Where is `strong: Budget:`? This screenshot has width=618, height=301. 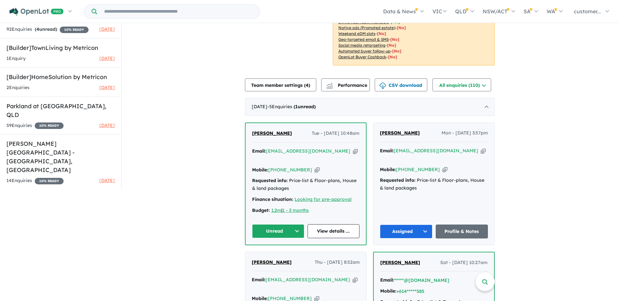
strong: Budget: is located at coordinates (261, 210).